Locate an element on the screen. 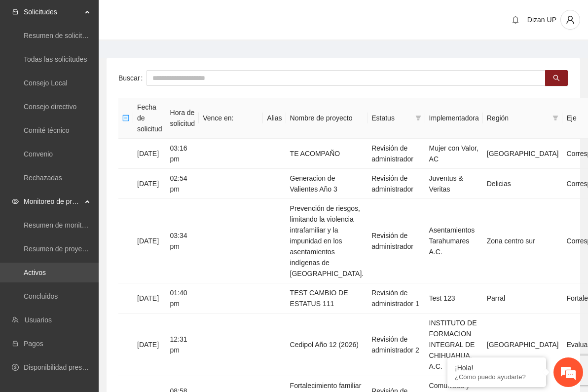  label: Buscar is located at coordinates (133, 78).